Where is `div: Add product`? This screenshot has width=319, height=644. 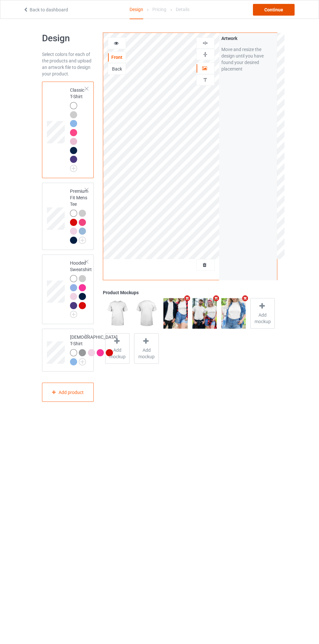 div: Add product is located at coordinates (68, 392).